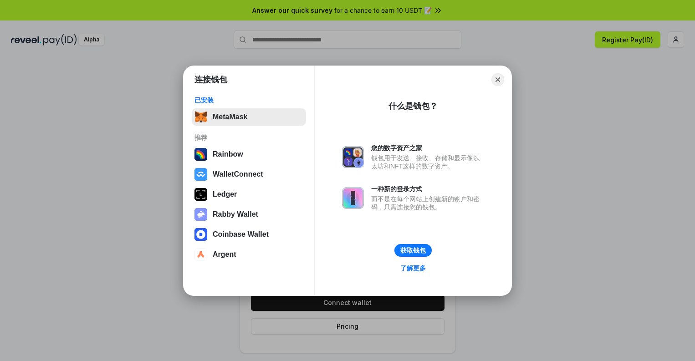 The image size is (695, 361). What do you see at coordinates (428, 148) in the screenshot?
I see `div: 您的数字资产之家` at bounding box center [428, 148].